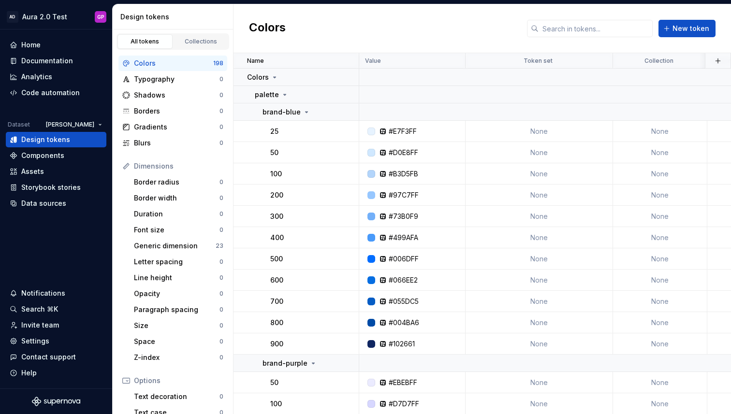 The height and width of the screenshot is (414, 731). What do you see at coordinates (178, 166) in the screenshot?
I see `div: Dimensions` at bounding box center [178, 166].